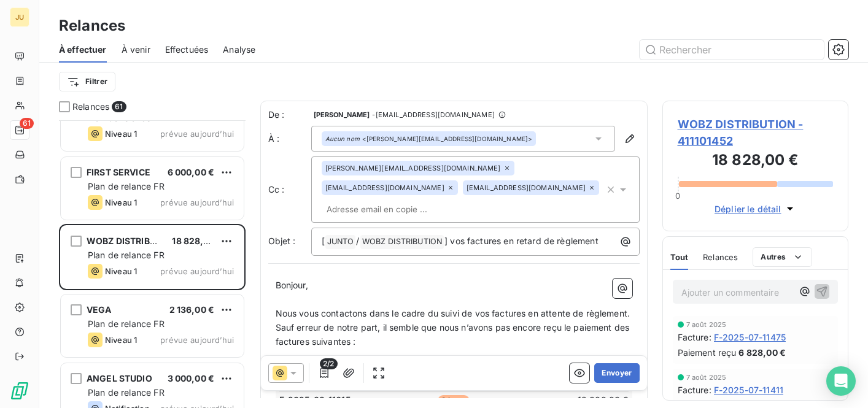  Describe the element at coordinates (186, 50) in the screenshot. I see `span: Effectuées` at that location.